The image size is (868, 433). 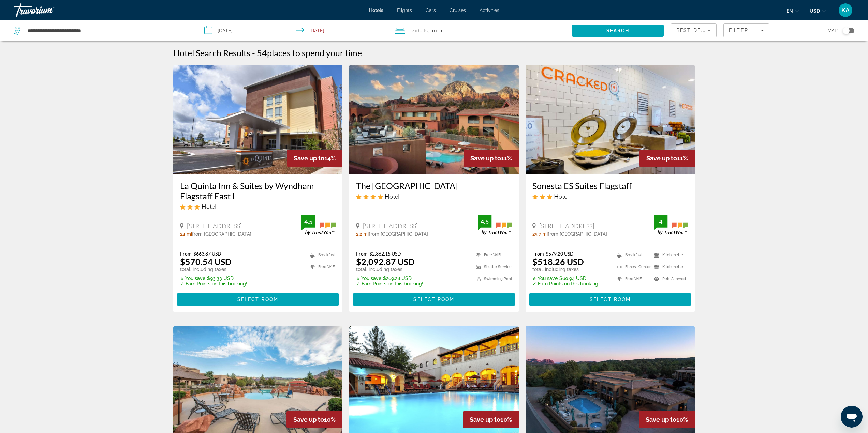 I want to click on button: Travelers: 2 adults, 0 children, so click(x=480, y=30).